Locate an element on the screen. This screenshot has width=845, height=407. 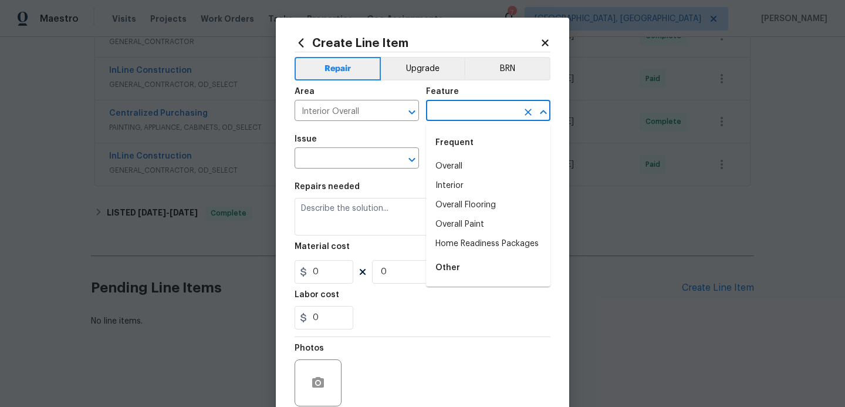
h5: Photos is located at coordinates (309, 348).